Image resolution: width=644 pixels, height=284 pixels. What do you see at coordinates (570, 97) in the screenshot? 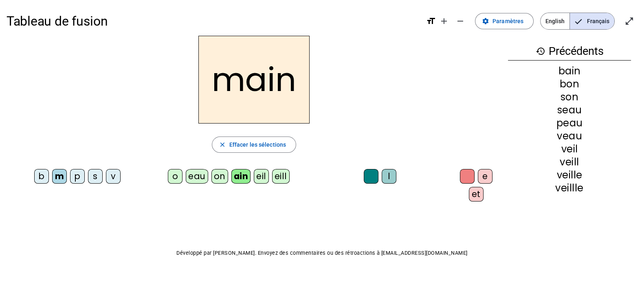
I see `div: son` at bounding box center [570, 97].